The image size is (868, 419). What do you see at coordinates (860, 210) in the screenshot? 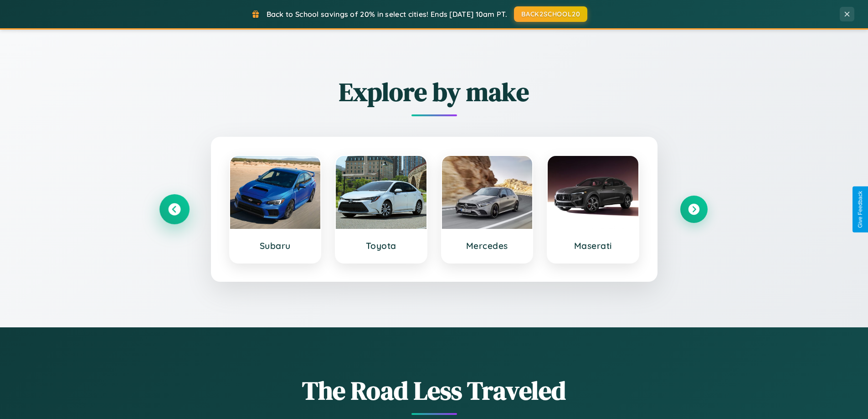
I see `div: Give Feedback` at bounding box center [860, 210].